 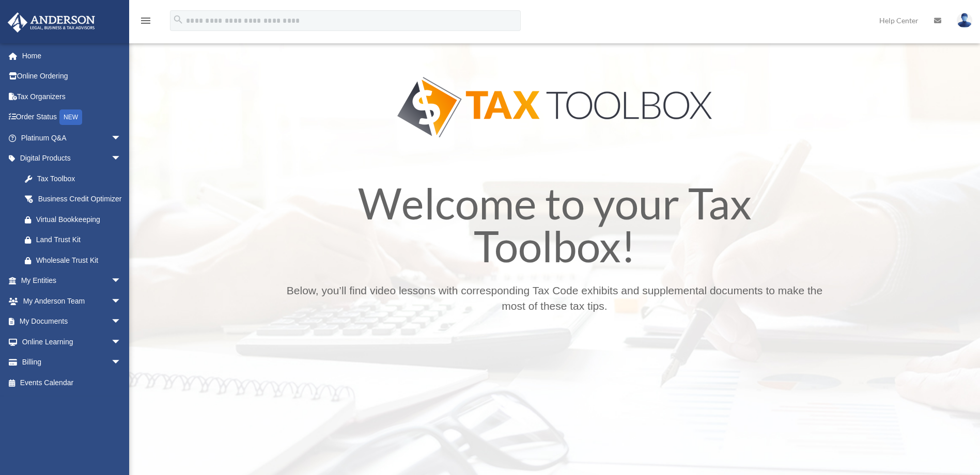 I want to click on div: Tax Toolbox, so click(x=77, y=178).